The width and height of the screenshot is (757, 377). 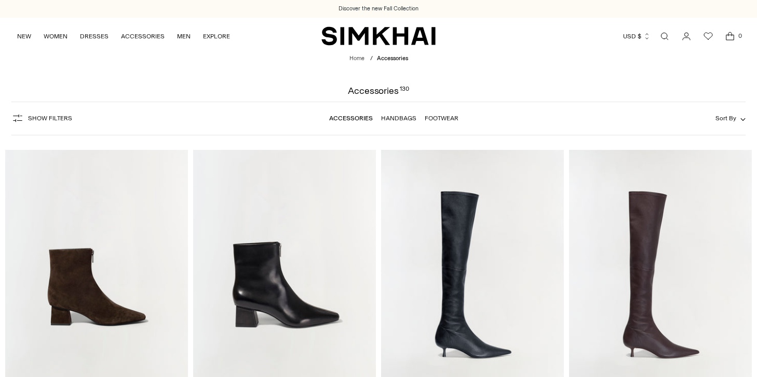 What do you see at coordinates (378, 36) in the screenshot?
I see `a: SIMKHAI` at bounding box center [378, 36].